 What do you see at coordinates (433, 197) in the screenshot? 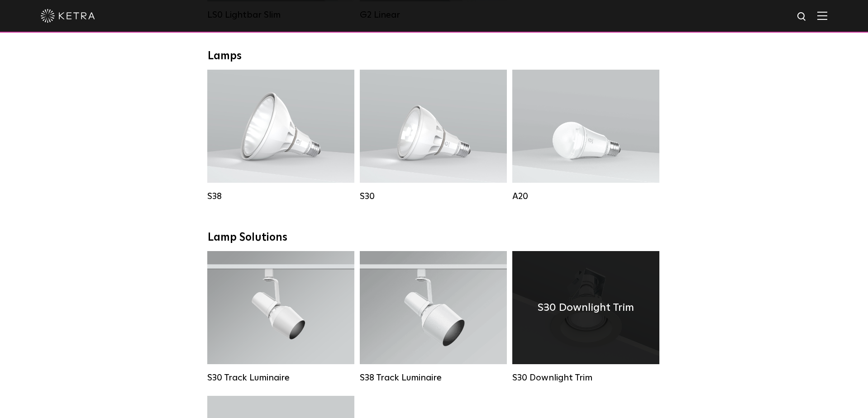
I see `div: S30` at bounding box center [433, 197].